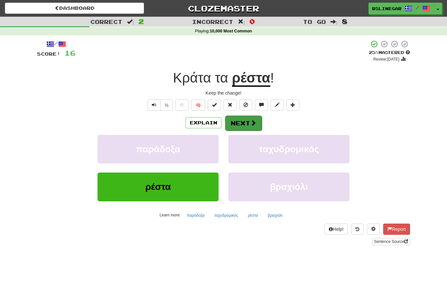 The image size is (447, 294). Describe the element at coordinates (170, 215) in the screenshot. I see `small: Learn more:` at that location.